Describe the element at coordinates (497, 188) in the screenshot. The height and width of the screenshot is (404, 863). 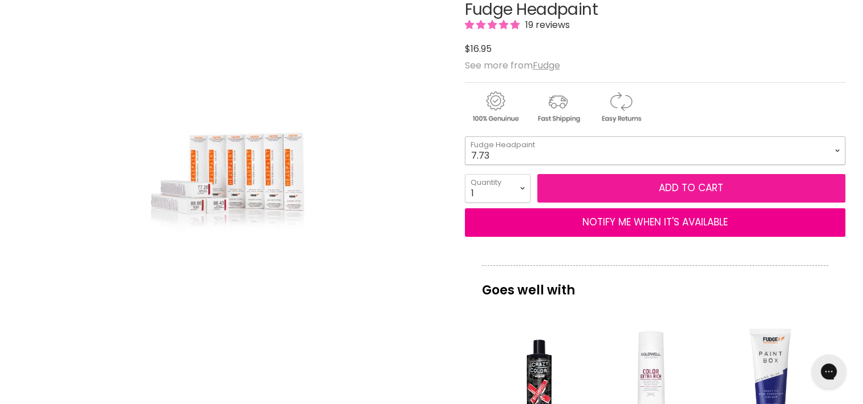
I see `select: Quantity` at that location.